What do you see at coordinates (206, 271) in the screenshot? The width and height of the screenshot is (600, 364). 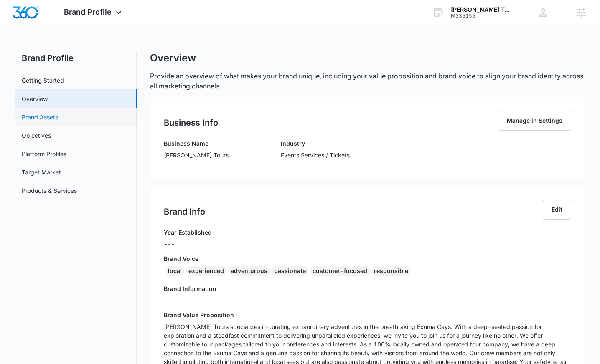 I see `div: experienced` at bounding box center [206, 271].